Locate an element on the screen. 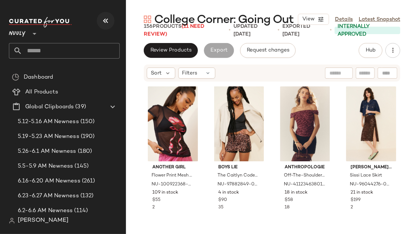 The image size is (418, 234). span: The Caitlyn Coded Skort is located at coordinates (238, 176).